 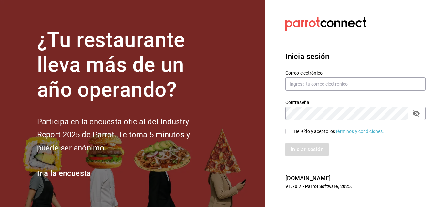 What do you see at coordinates (355, 84) in the screenshot?
I see `input: Ingresa tu correo electrónico` at bounding box center [355, 84].